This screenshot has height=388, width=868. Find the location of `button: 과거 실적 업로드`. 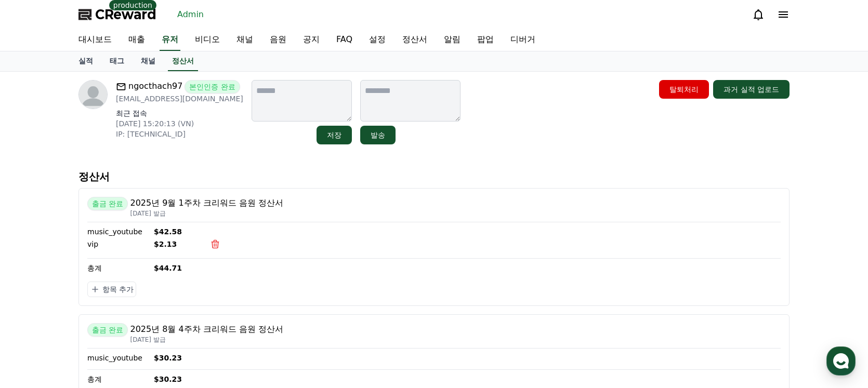

button: 과거 실적 업로드 is located at coordinates (751, 89).